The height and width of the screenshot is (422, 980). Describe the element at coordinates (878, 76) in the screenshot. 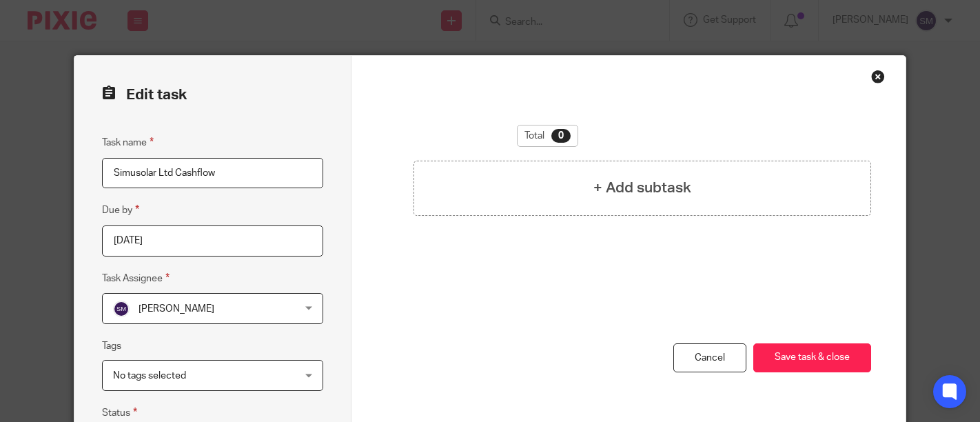

I see `div: Close this dialog window` at that location.